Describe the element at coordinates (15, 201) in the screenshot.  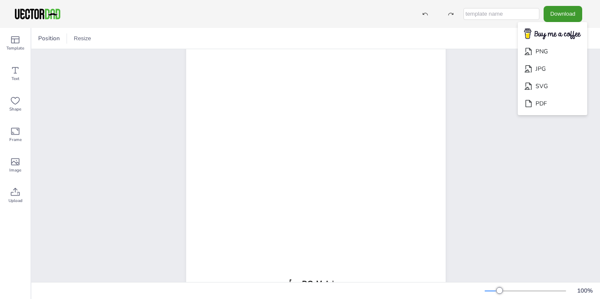
I see `span: Upload` at that location.